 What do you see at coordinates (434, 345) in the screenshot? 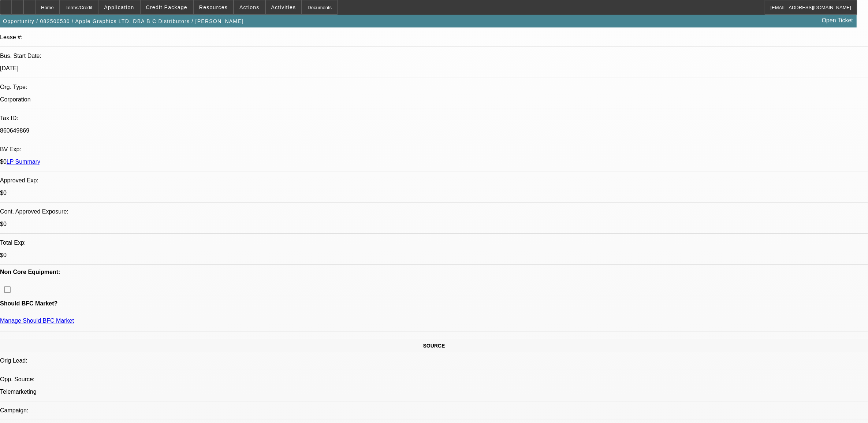
I see `span: SOURCE` at bounding box center [434, 345].